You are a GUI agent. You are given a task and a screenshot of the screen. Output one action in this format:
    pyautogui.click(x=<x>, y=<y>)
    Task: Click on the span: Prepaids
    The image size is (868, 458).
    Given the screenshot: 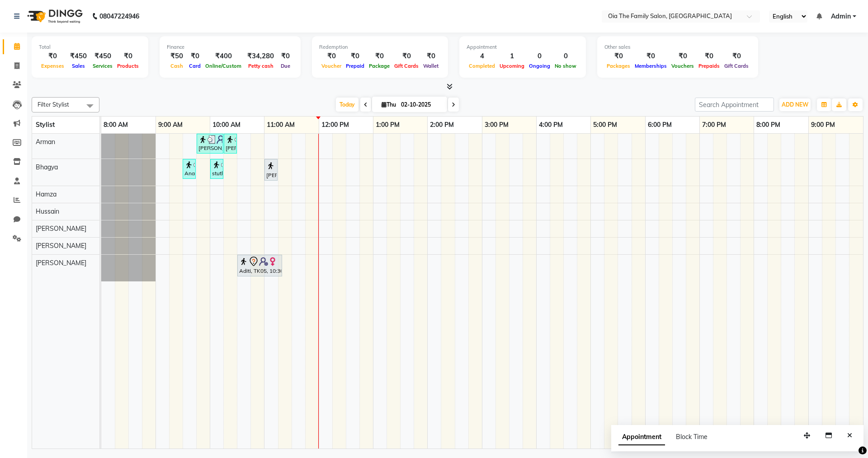 What is the action you would take?
    pyautogui.click(x=709, y=66)
    